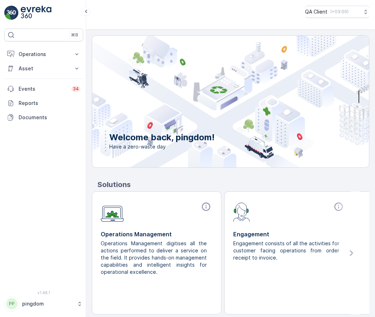 The height and width of the screenshot is (317, 375). Describe the element at coordinates (44, 89) in the screenshot. I see `a: Events34` at that location.